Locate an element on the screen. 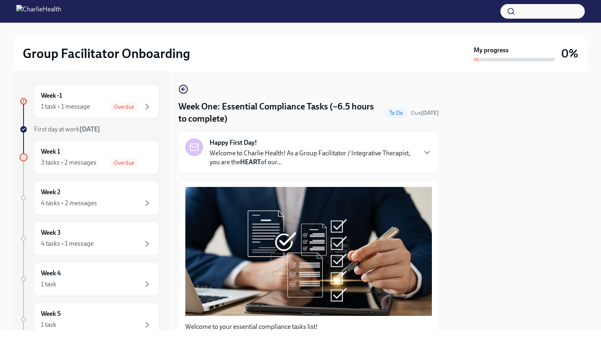 The width and height of the screenshot is (601, 339). a: Week 41 task is located at coordinates (89, 279).